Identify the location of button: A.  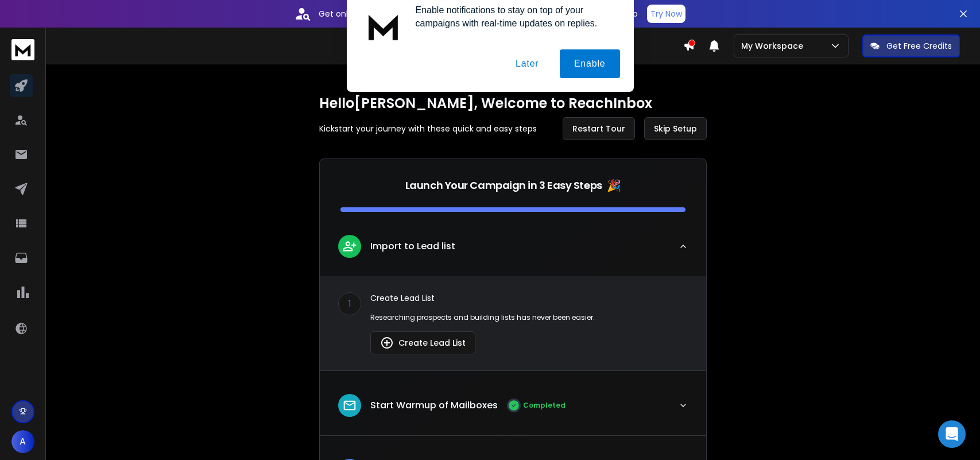
(23, 442).